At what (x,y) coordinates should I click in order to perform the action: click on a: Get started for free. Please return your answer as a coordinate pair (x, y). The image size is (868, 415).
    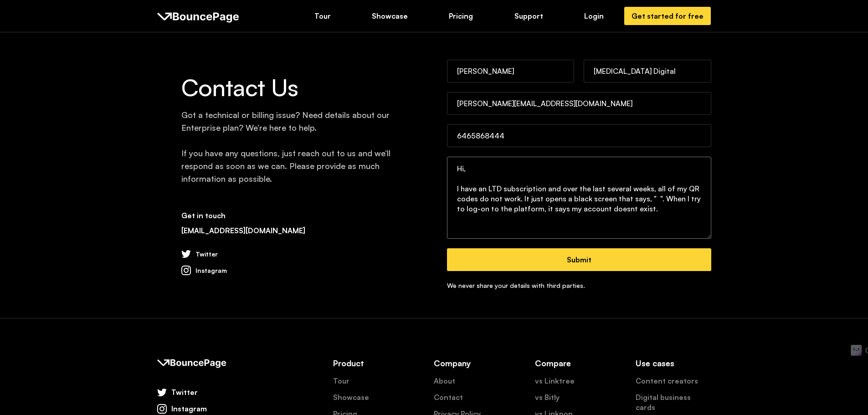
    Looking at the image, I should click on (667, 16).